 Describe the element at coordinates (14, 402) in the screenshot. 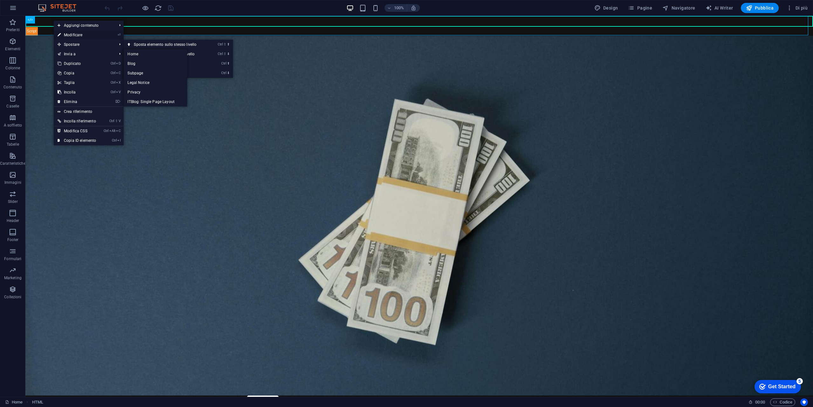

I see `a: Fai clic per annullare la selezione. Doppio clic per aprire le pagine` at that location.